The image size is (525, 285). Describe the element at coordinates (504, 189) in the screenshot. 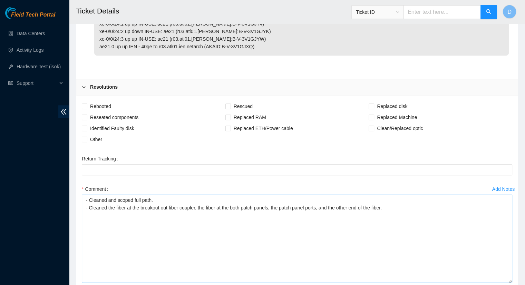

I see `button: Add Notes` at that location.